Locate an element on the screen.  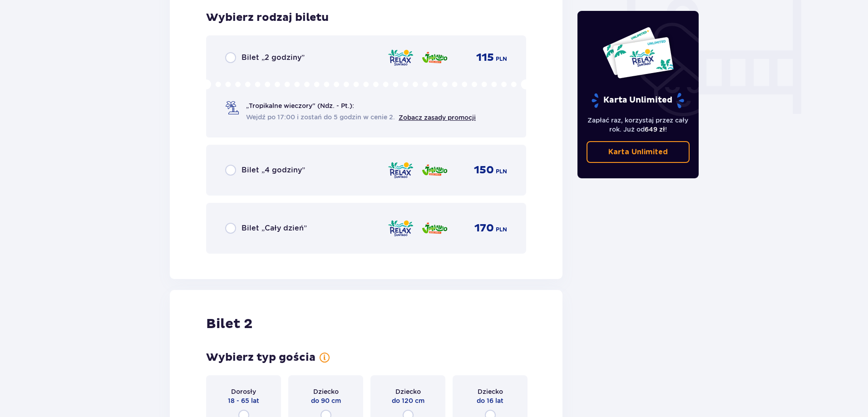
h3: Wybierz typ gościa is located at coordinates (261, 357).